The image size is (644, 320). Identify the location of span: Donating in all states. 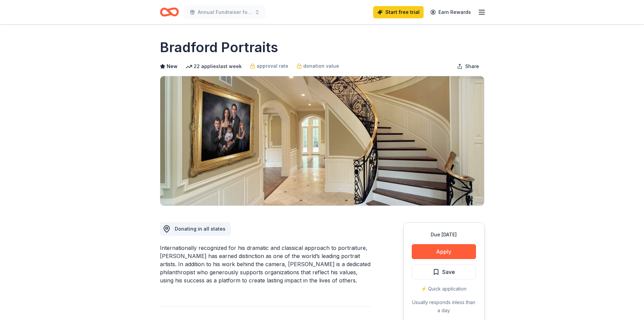
(200, 229).